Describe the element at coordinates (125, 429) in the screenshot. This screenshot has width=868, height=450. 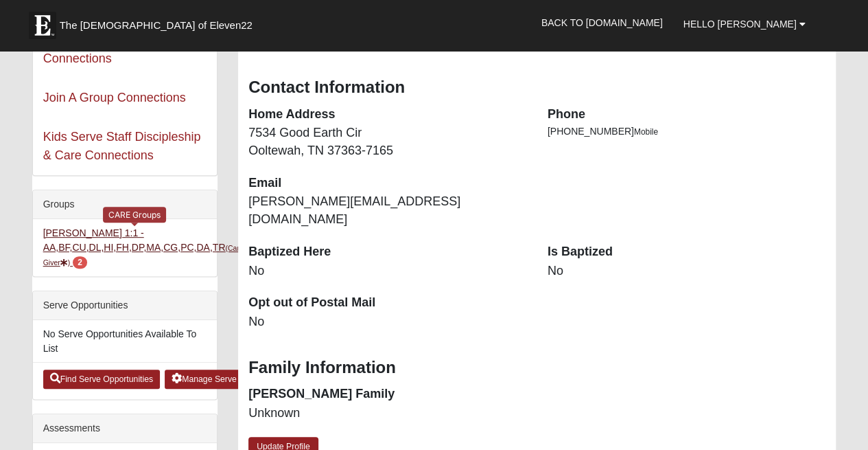
I see `div: Assessments` at that location.